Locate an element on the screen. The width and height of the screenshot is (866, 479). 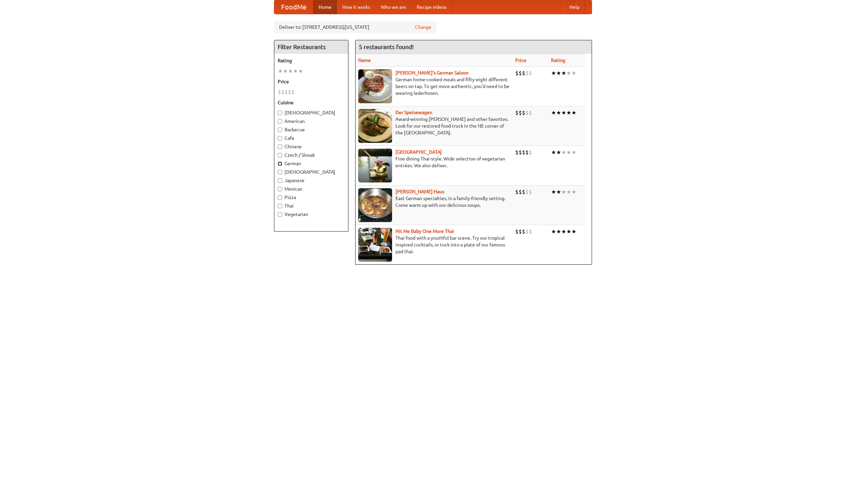
h5: Rating is located at coordinates (311, 61).